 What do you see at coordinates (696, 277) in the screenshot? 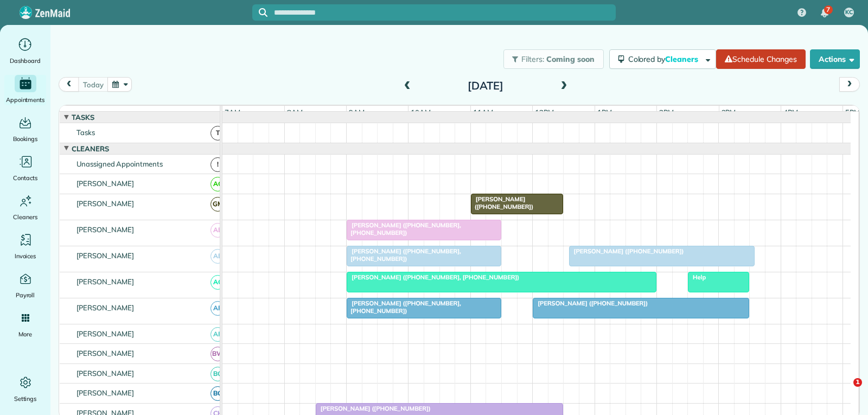
I see `span: Help` at bounding box center [696, 277].